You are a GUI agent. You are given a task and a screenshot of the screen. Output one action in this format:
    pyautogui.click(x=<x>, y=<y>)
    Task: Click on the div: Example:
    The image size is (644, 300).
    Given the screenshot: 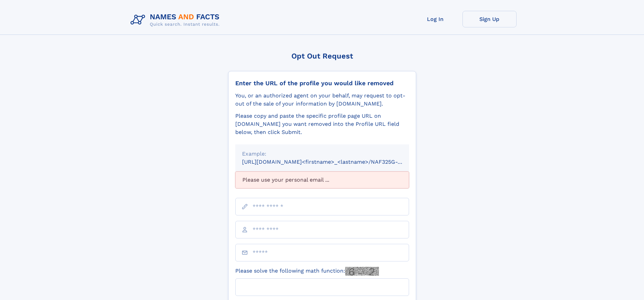 What is the action you would take?
    pyautogui.click(x=322, y=154)
    